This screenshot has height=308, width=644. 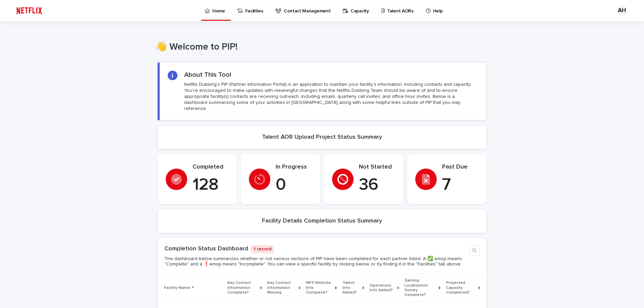 What do you see at coordinates (211, 167) in the screenshot?
I see `p: Completed` at bounding box center [211, 167].